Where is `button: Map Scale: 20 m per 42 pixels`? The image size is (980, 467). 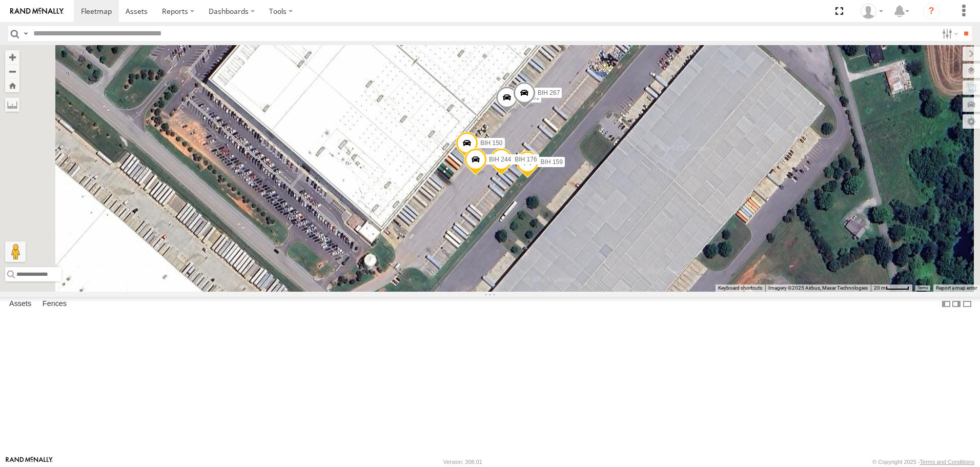 button: Map Scale: 20 m per 42 pixels is located at coordinates (891, 288).